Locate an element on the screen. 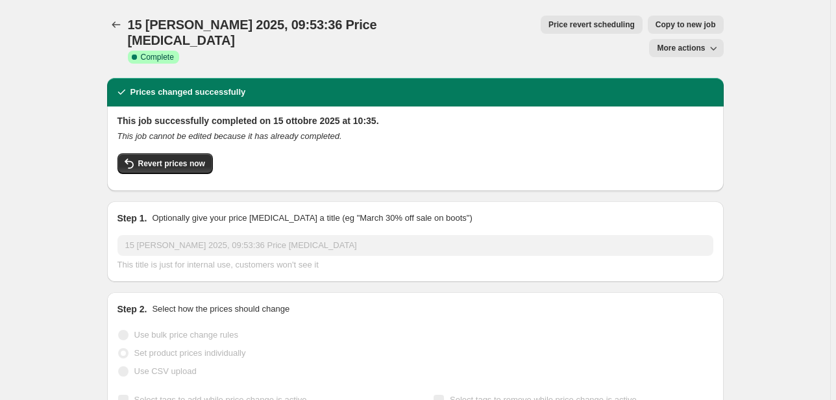 This screenshot has height=400, width=836. button: More actions is located at coordinates (686, 48).